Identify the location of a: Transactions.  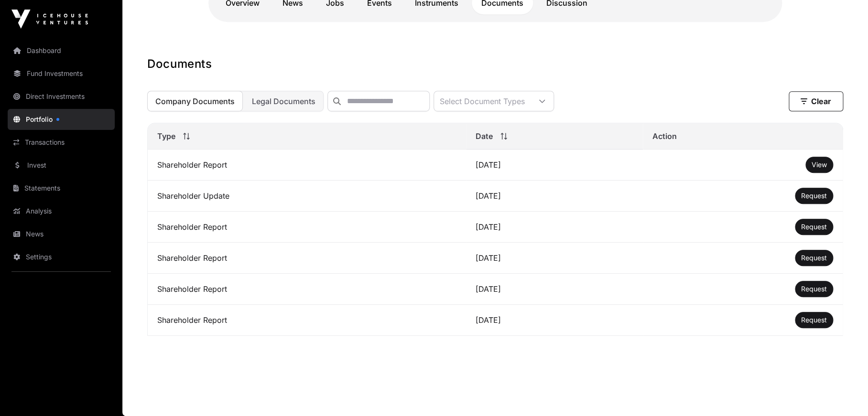
(61, 143).